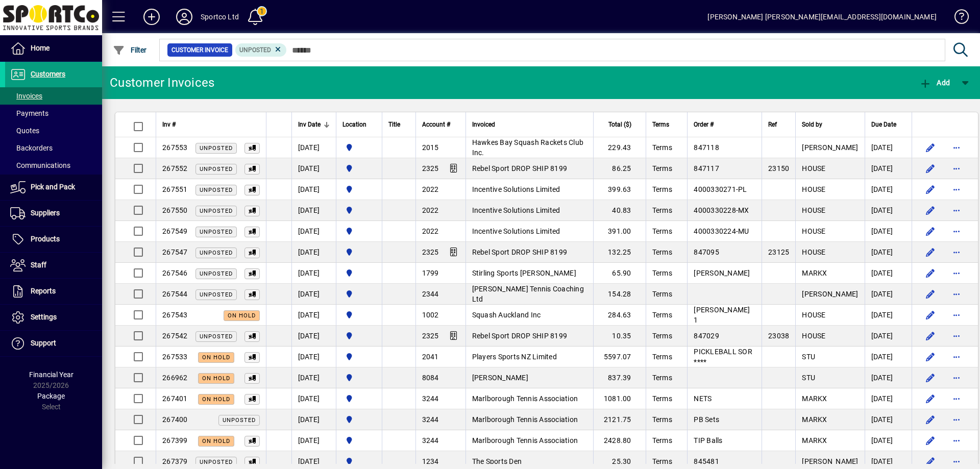 Image resolution: width=980 pixels, height=469 pixels. What do you see at coordinates (721, 231) in the screenshot?
I see `span: 4000330224-MU` at bounding box center [721, 231].